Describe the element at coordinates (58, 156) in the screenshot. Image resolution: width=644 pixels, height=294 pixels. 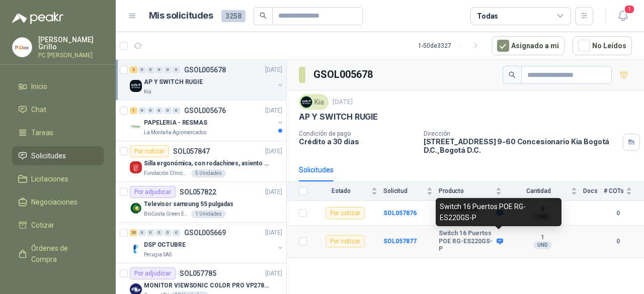
I see `a: Solicitudes` at that location.